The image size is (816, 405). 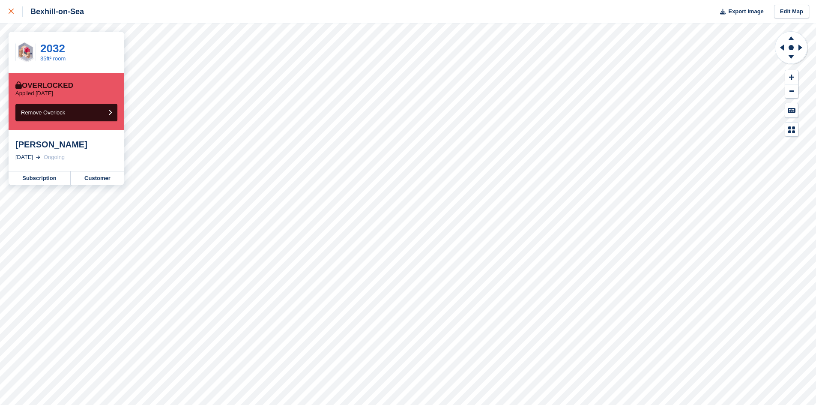 What do you see at coordinates (740, 12) in the screenshot?
I see `button: Export Image` at bounding box center [740, 12].